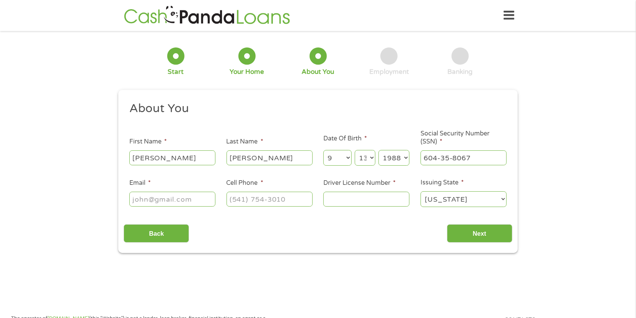  I want to click on input: 078-05-1120, so click(463, 158).